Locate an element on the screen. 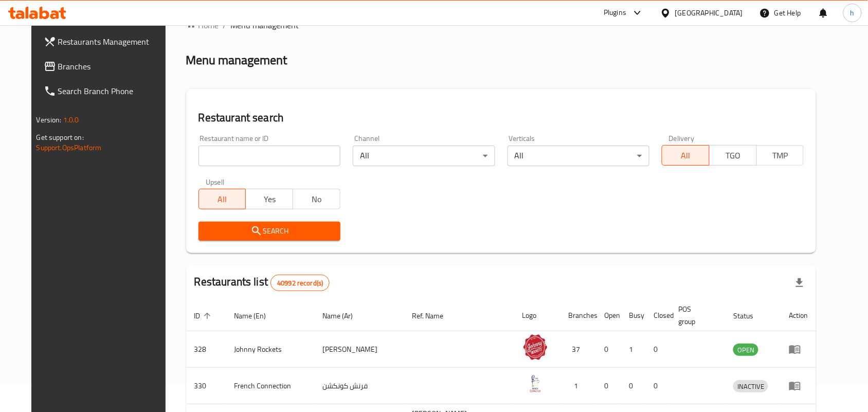  div: Total records count is located at coordinates (300, 283).